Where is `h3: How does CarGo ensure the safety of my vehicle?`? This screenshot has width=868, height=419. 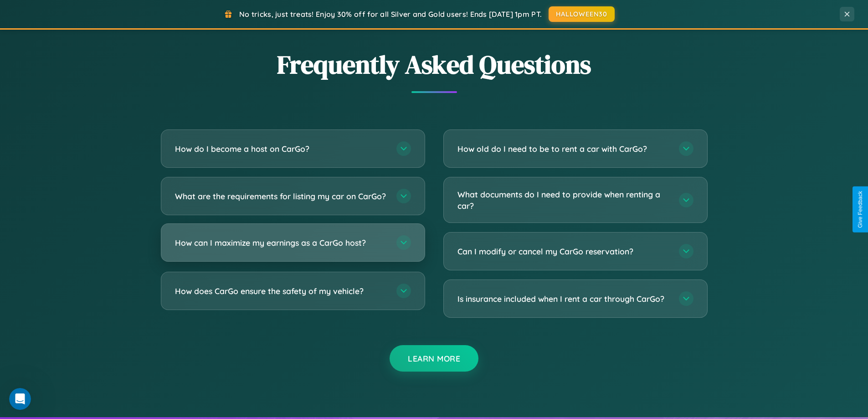 h3: How does CarGo ensure the safety of my vehicle? is located at coordinates (281, 291).